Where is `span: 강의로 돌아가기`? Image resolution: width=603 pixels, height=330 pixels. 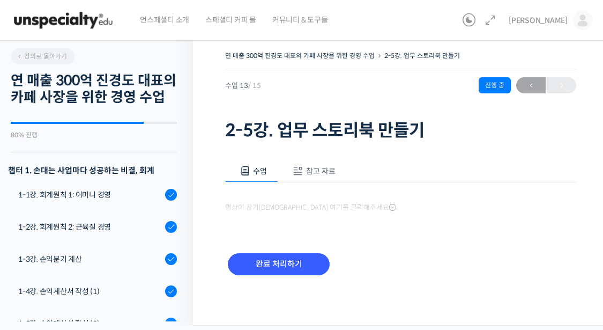
span: 강의로 돌아가기 is located at coordinates (41, 56).